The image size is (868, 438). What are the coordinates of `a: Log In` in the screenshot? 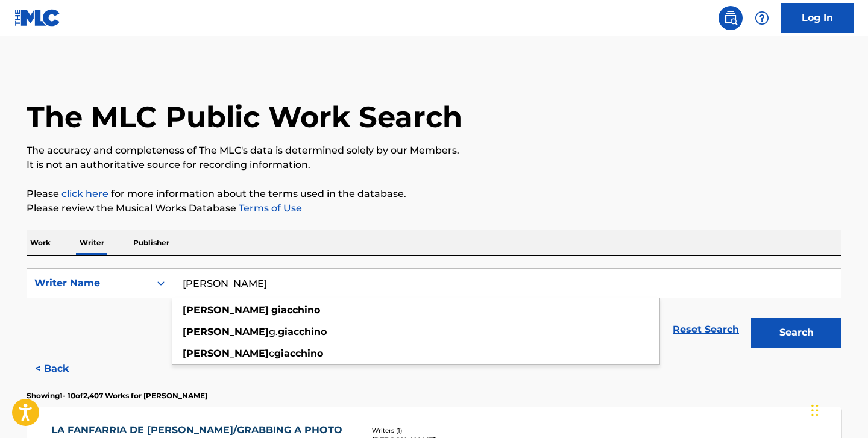 It's located at (818, 18).